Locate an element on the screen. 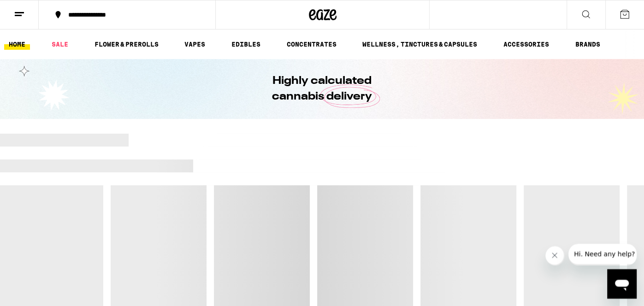 This screenshot has height=306, width=644. a: ACCESSORIES is located at coordinates (526, 44).